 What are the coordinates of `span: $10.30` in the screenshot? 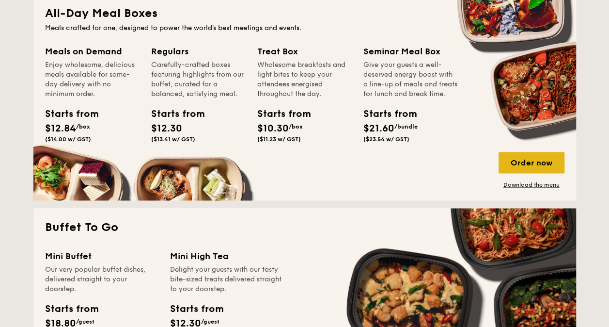 It's located at (273, 128).